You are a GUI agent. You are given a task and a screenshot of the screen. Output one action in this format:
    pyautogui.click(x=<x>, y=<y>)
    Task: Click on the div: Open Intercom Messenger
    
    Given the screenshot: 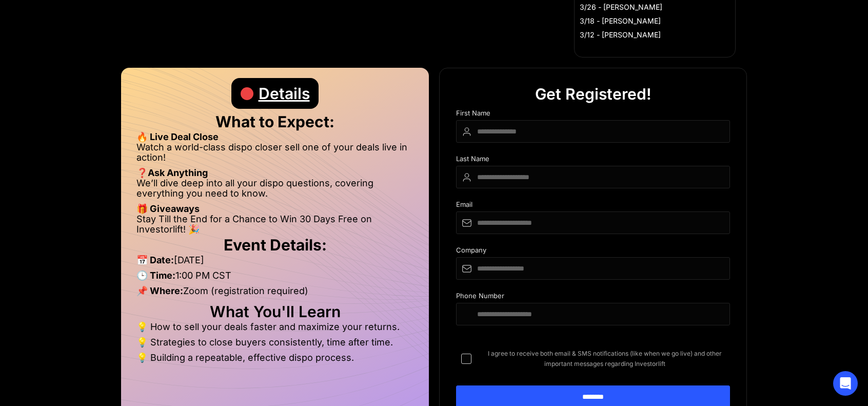 What is the action you would take?
    pyautogui.click(x=845, y=384)
    